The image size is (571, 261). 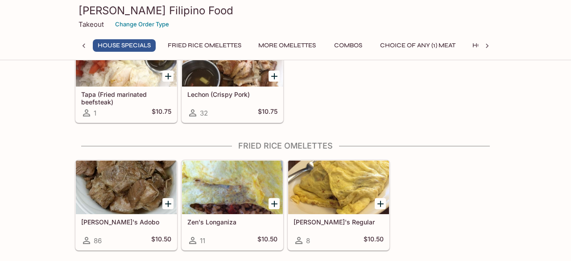 What do you see at coordinates (232, 205) in the screenshot?
I see `a: Zen's Longaniza11$10.50` at bounding box center [232, 205].